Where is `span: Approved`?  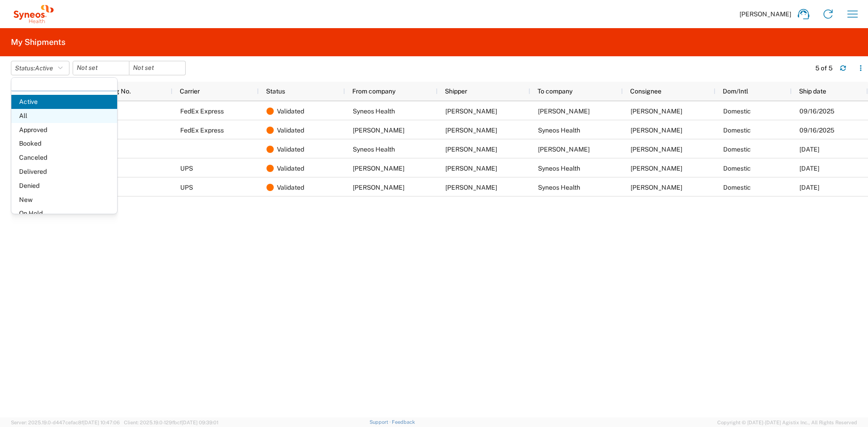 span: Approved is located at coordinates (64, 129).